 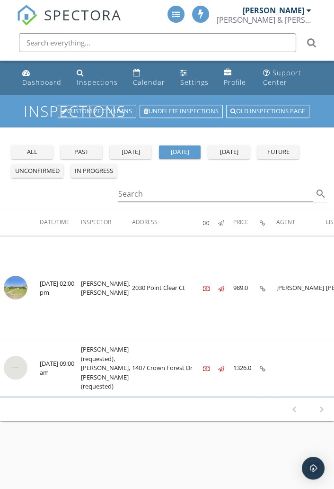 I want to click on th: Date/Time: Not sorted., so click(x=60, y=223).